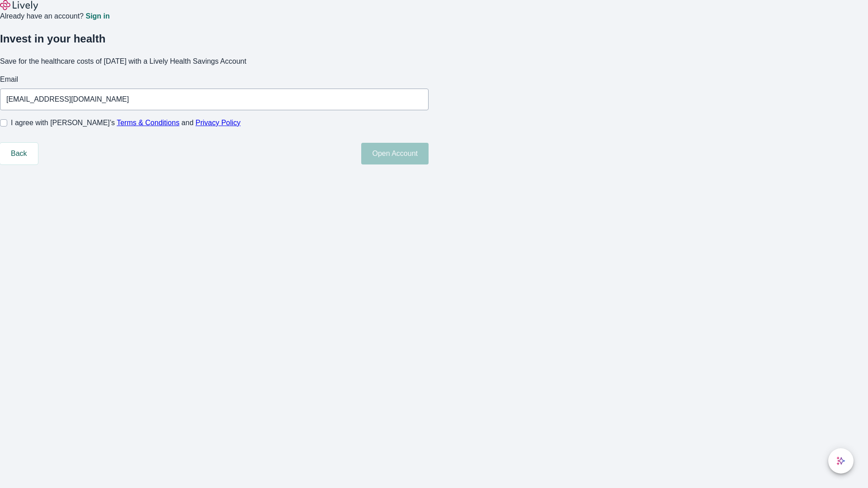 Image resolution: width=868 pixels, height=488 pixels. Describe the element at coordinates (841, 461) in the screenshot. I see `button: chat` at that location.